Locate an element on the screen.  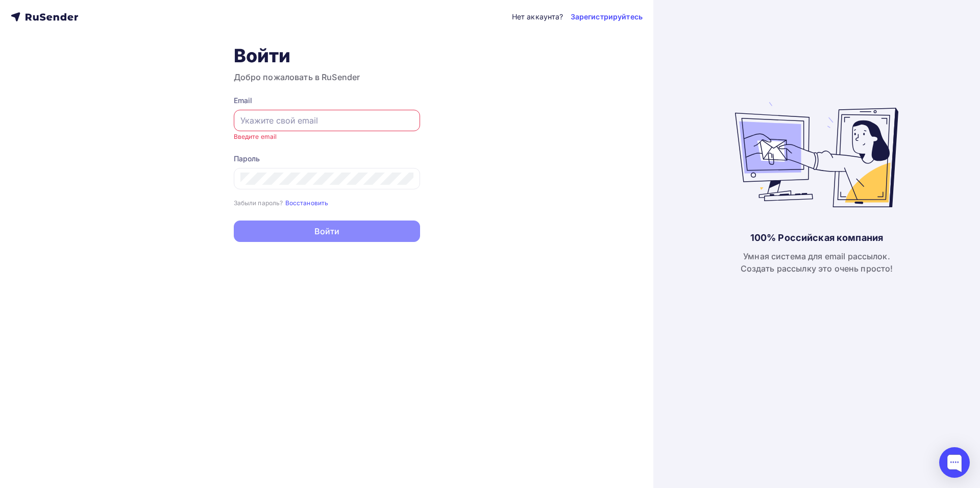
input: Укажите свой email is located at coordinates (327, 120).